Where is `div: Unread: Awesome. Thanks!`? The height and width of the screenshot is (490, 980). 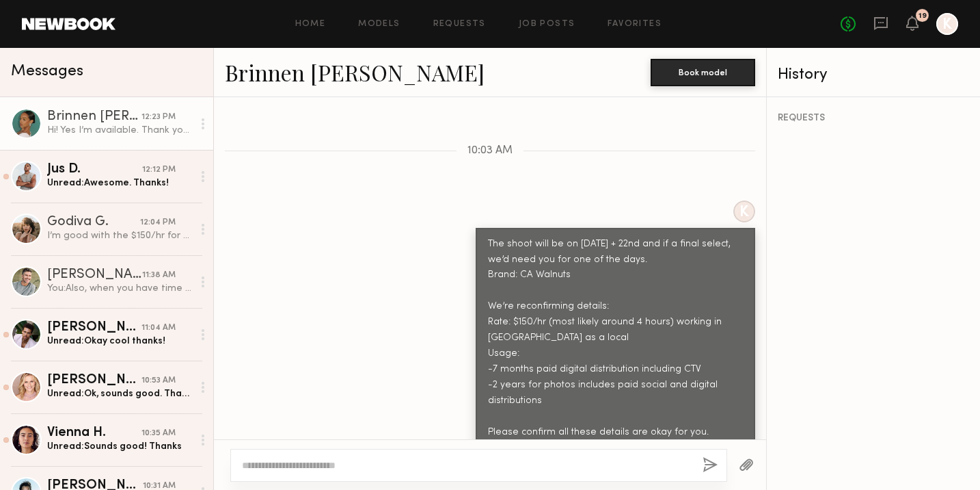 div: Unread: Awesome. Thanks! is located at coordinates (119, 183).